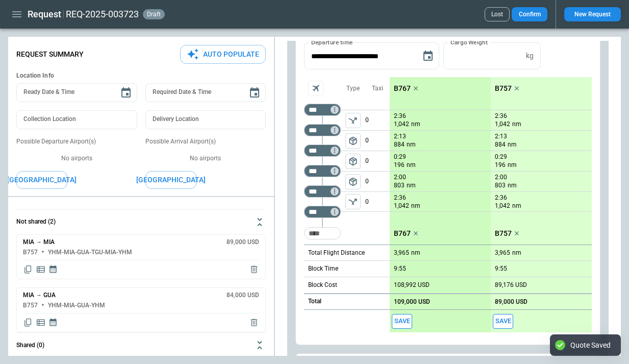  I want to click on p: kg, so click(529, 56).